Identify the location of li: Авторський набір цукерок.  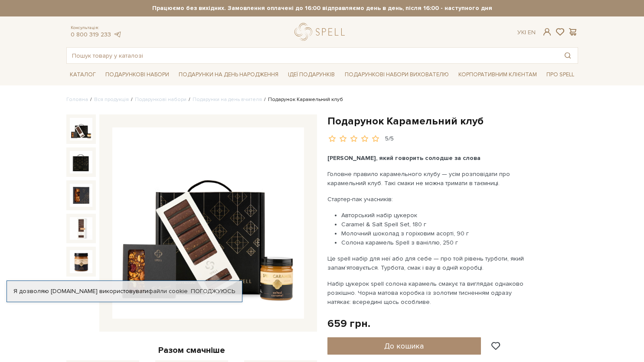
(435, 215).